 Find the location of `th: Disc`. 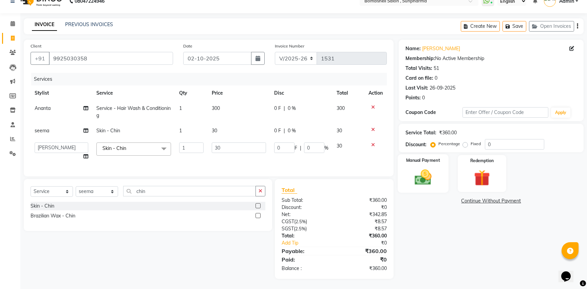

th: Disc is located at coordinates (301, 93).